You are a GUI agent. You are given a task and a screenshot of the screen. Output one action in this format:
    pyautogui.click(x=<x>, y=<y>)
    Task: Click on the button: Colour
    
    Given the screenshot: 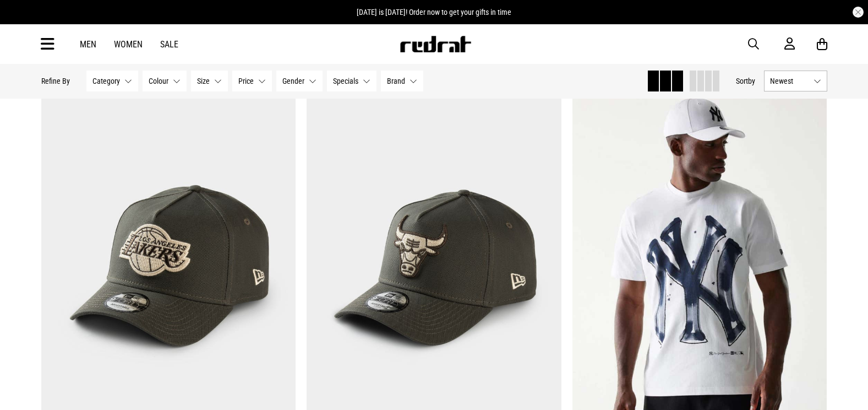 What is the action you would take?
    pyautogui.click(x=165, y=81)
    